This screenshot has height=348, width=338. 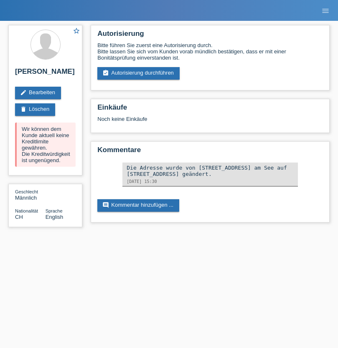 I want to click on span: Schweiz, so click(x=19, y=217).